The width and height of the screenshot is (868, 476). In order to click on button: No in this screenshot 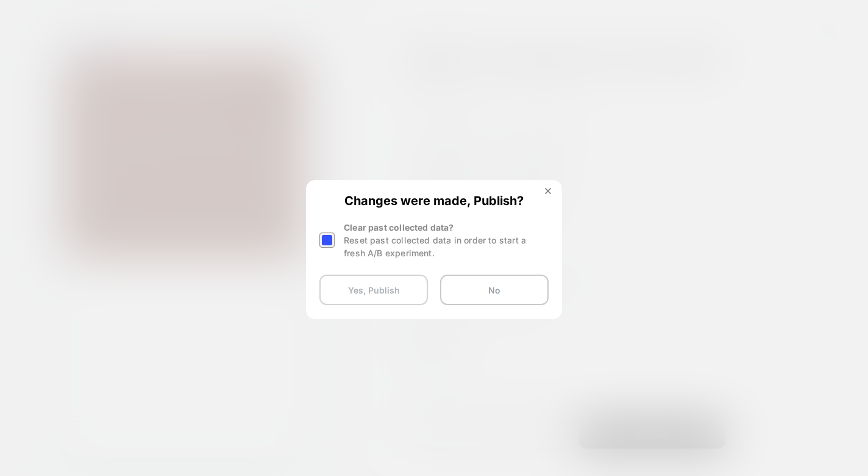, I will do `click(495, 289)`.